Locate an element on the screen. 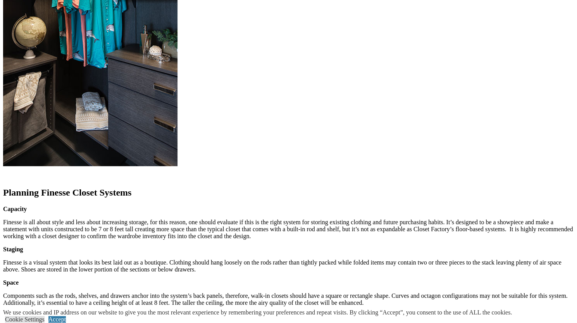  h2: Planning Finesse Closet Systems is located at coordinates (288, 192).